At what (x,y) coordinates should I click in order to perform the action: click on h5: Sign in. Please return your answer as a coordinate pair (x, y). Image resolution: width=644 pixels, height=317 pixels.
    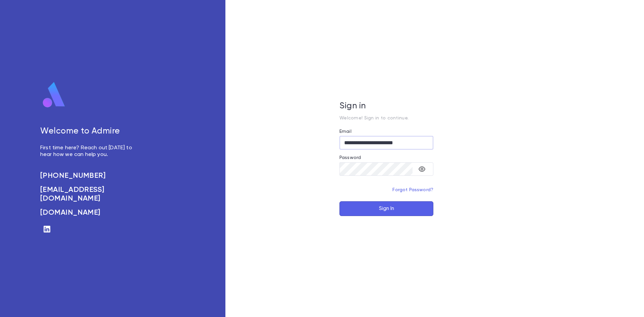
    Looking at the image, I should click on (387, 106).